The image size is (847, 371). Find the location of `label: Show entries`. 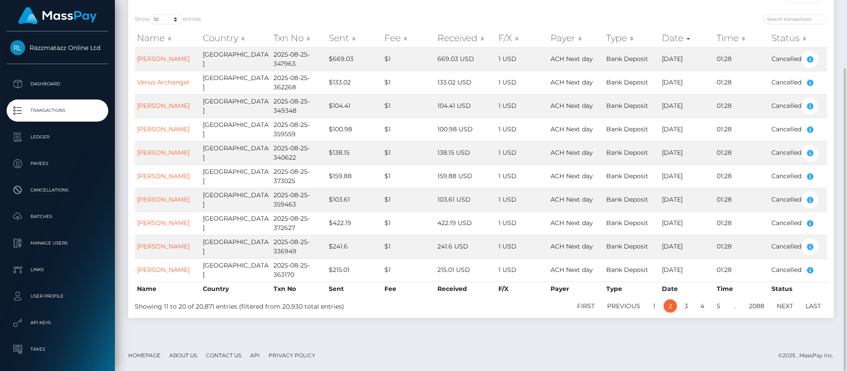

label: Show entries is located at coordinates (168, 19).